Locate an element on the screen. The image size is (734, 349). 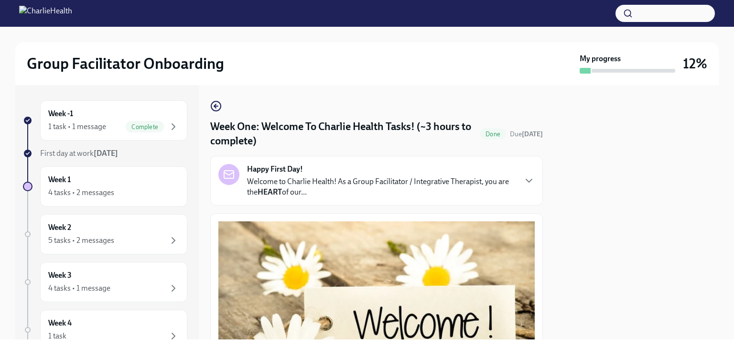
h6: Week 2 is located at coordinates (60, 227).